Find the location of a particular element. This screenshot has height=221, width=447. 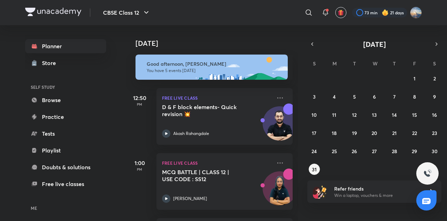

a: Practice is located at coordinates (66, 117).